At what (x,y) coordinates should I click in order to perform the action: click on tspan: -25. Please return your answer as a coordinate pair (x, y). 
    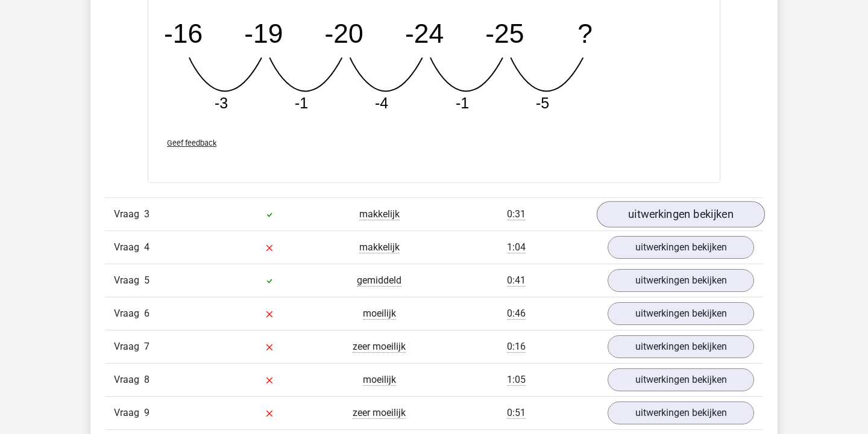
    Looking at the image, I should click on (505, 34).